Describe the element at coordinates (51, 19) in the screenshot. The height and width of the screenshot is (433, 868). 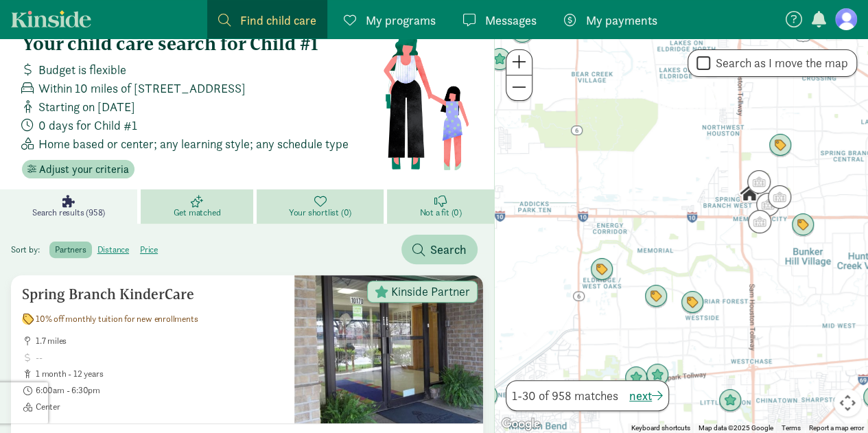
I see `a: Kinside` at that location.